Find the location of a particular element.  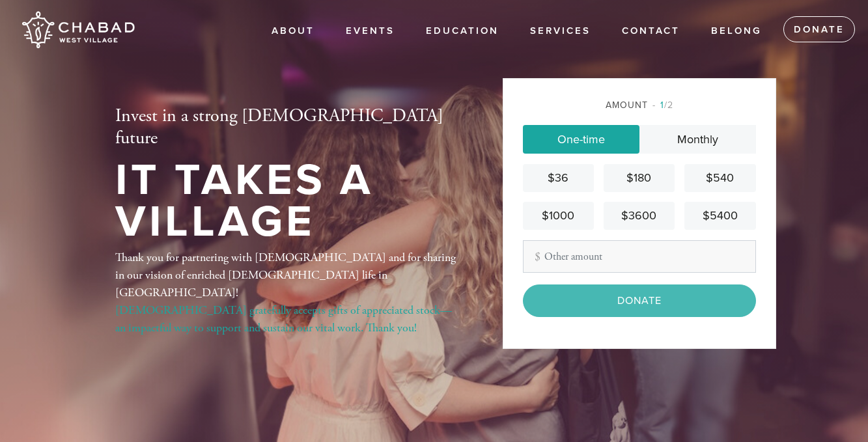

img: Chabad%20West%20Village.png is located at coordinates (78, 30).